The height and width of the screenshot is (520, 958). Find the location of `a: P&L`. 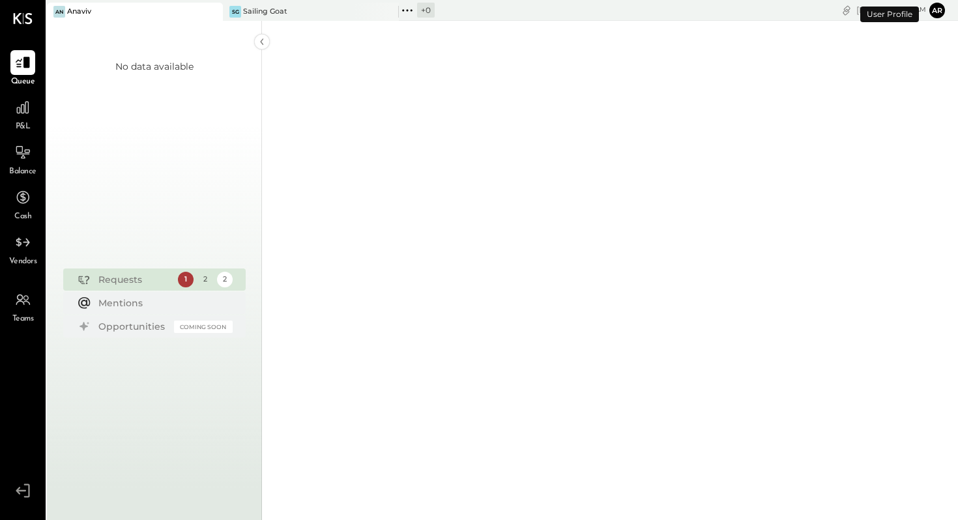

a: P&L is located at coordinates (23, 114).